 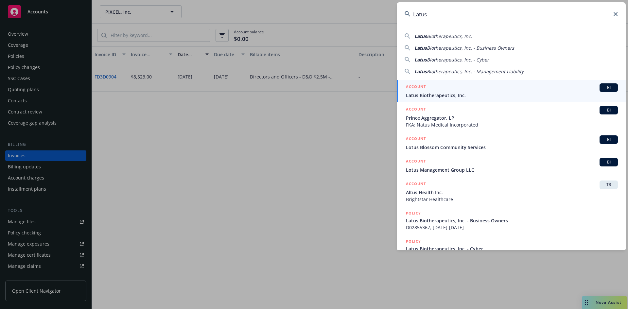 What do you see at coordinates (511, 166) in the screenshot?
I see `a: ACCOUNTBILotus Management Group LLC` at bounding box center [511, 166].